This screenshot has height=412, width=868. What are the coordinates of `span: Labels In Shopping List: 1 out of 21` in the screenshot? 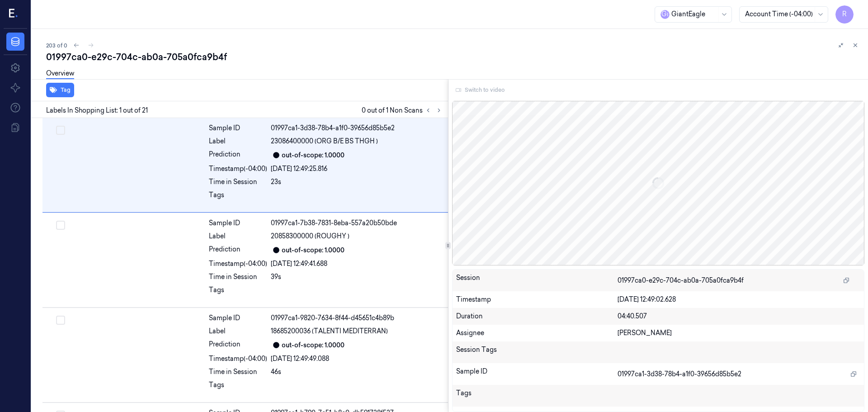 It's located at (97, 110).